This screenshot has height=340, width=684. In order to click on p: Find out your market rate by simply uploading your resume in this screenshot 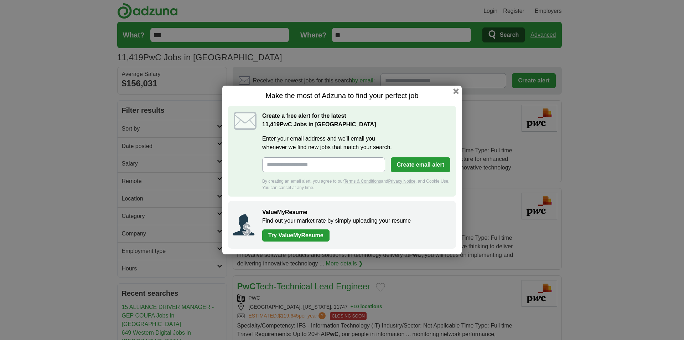, I will do `click(356, 221)`.